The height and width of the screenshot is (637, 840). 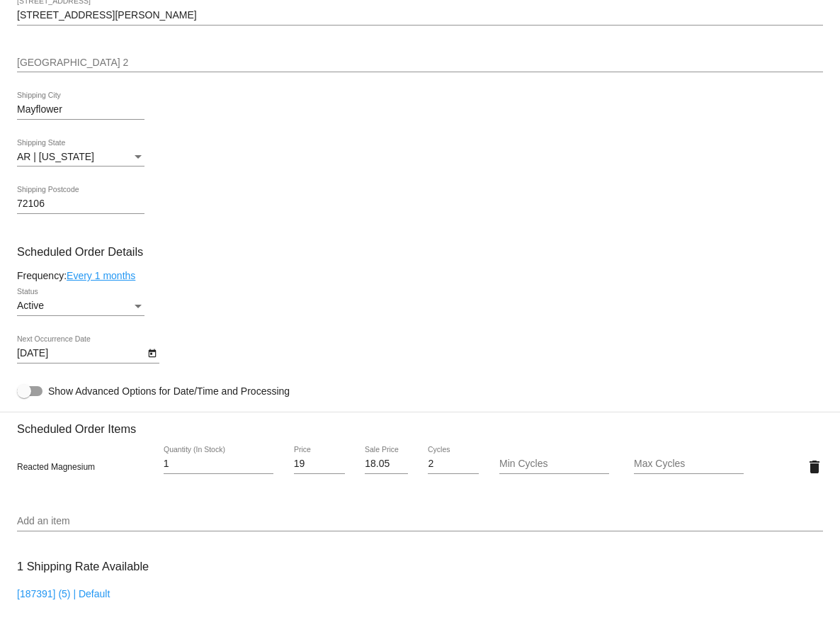 I want to click on div: Frequency:, so click(x=420, y=275).